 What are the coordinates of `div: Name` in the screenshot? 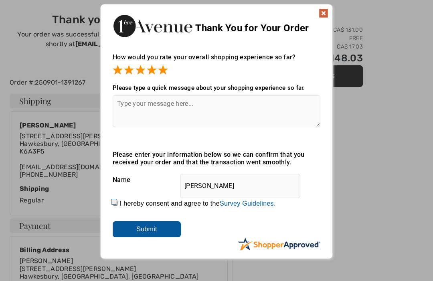 It's located at (216, 180).